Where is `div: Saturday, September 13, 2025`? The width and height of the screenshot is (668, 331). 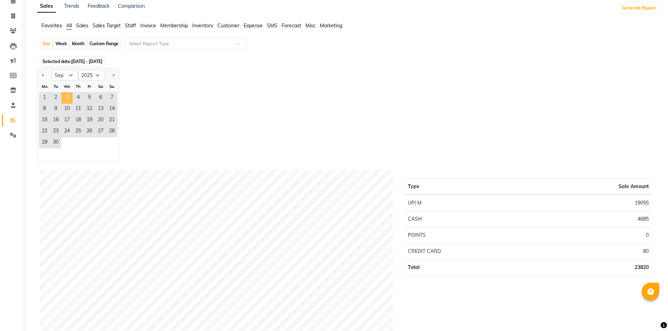
div: Saturday, September 13, 2025 is located at coordinates (101, 109).